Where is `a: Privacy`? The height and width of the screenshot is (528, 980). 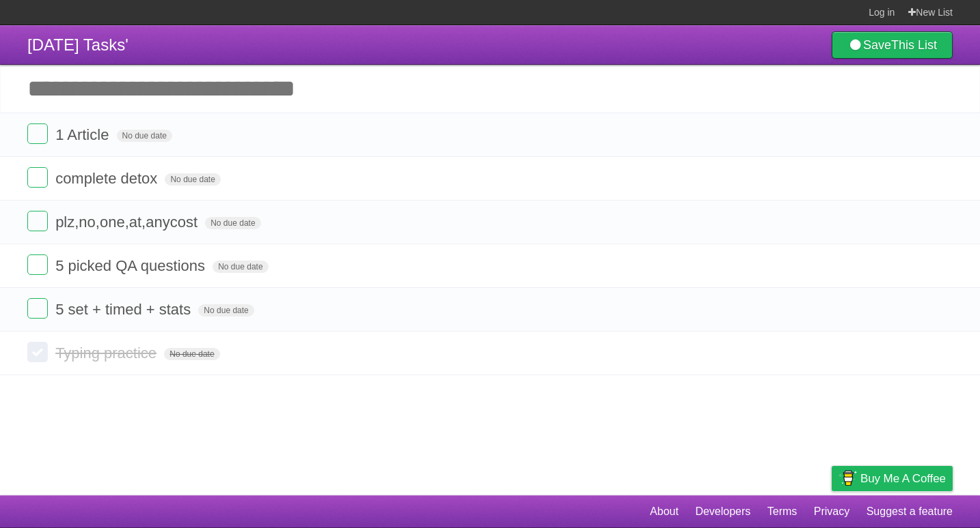
a: Privacy is located at coordinates (832, 512).